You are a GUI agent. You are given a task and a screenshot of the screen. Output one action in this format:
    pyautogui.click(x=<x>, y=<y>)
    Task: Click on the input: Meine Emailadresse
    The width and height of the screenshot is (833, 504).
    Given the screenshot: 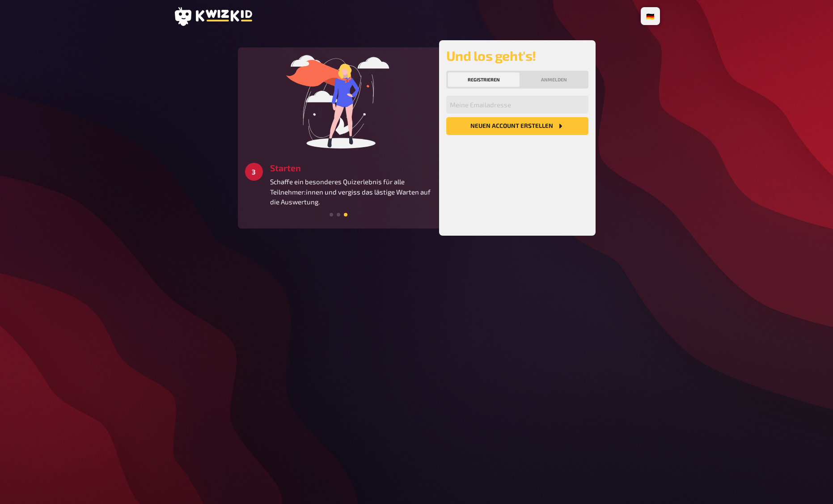 What is the action you would take?
    pyautogui.click(x=518, y=105)
    